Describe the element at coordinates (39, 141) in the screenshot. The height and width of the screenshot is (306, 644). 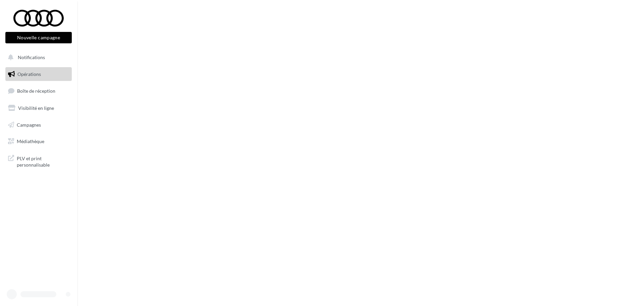
I see `a: Médiathèque` at that location.